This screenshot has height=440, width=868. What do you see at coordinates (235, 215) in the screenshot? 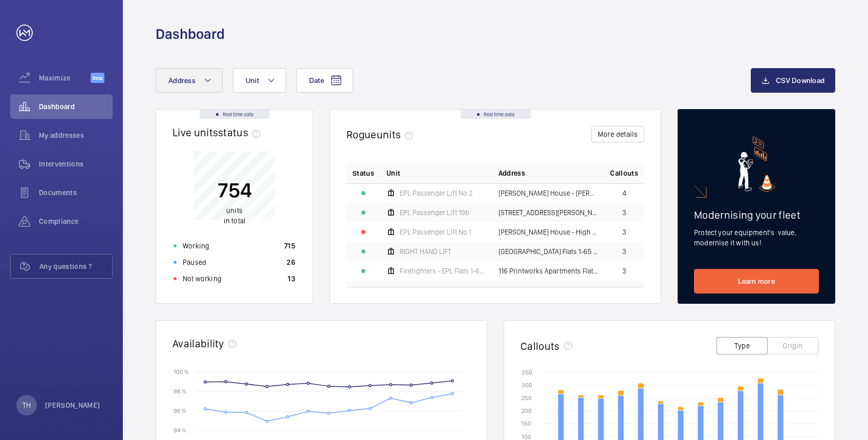
I see `p: in total` at bounding box center [235, 215].